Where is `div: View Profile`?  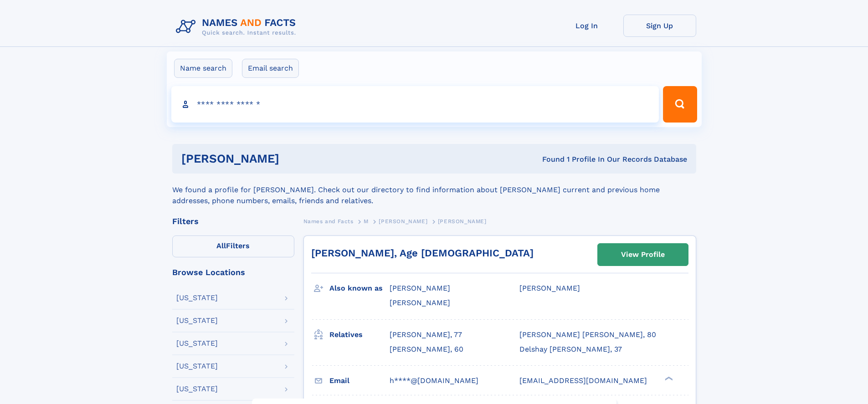
div: View Profile is located at coordinates (643, 254).